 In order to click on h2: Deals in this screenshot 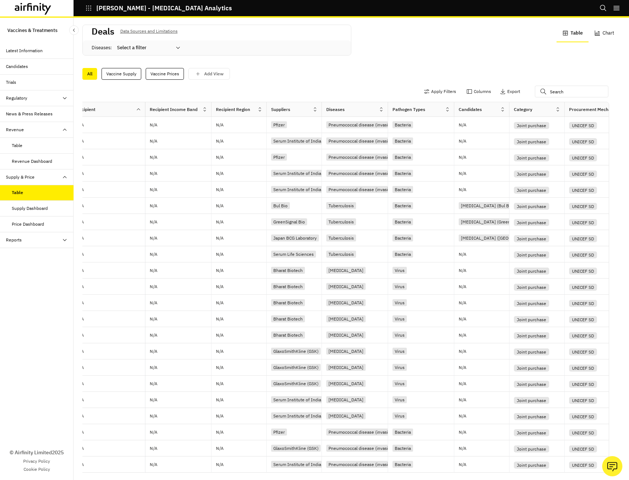, I will do `click(103, 31)`.